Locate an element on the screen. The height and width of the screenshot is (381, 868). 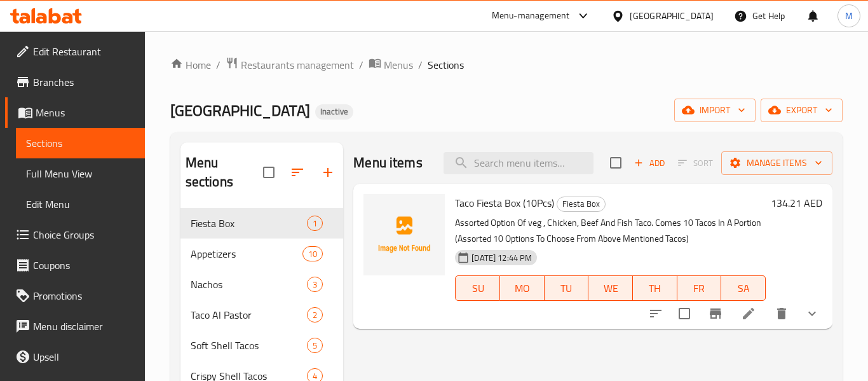
div: Inactive is located at coordinates (334, 112).